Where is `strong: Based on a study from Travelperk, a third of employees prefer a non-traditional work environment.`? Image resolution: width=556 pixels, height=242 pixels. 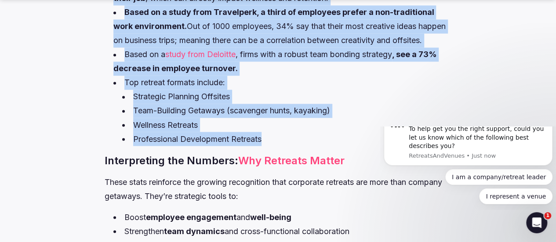
strong: Based on a study from Travelperk, a third of employees prefer a non-traditional work environment. is located at coordinates (274, 19).